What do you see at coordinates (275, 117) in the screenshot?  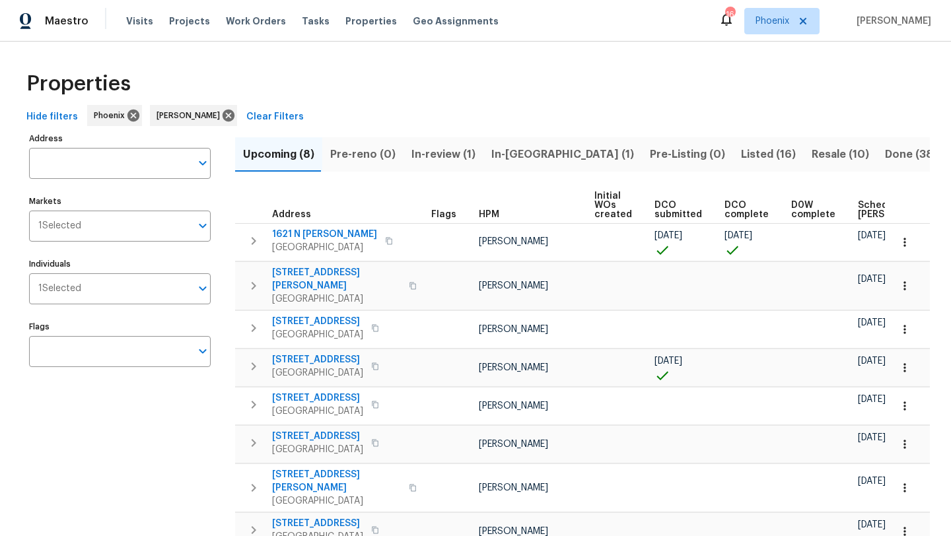 I see `span: Clear Filters` at bounding box center [275, 117].